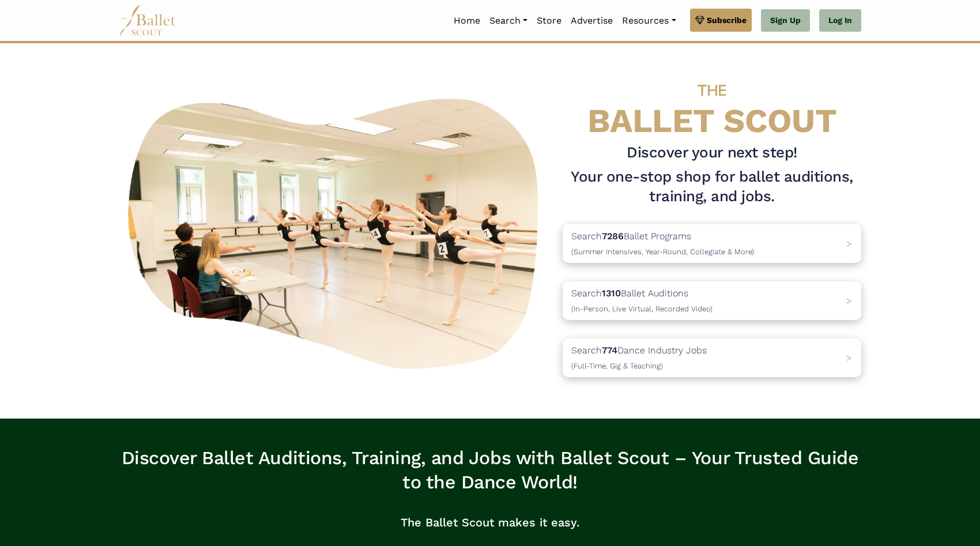 The image size is (980, 546). I want to click on p: Search Ballet Auditions, so click(642, 300).